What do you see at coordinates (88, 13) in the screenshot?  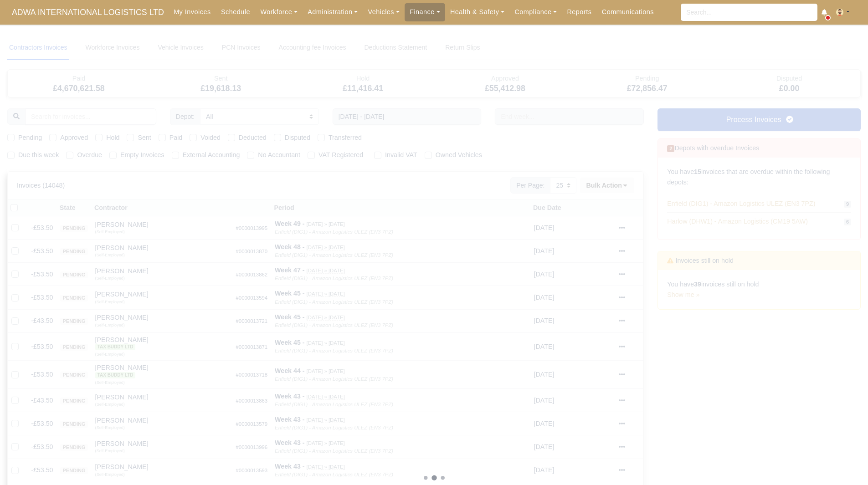 I see `span: ADWA INTERNATIONAL LOGISTICS LTD` at bounding box center [88, 13].